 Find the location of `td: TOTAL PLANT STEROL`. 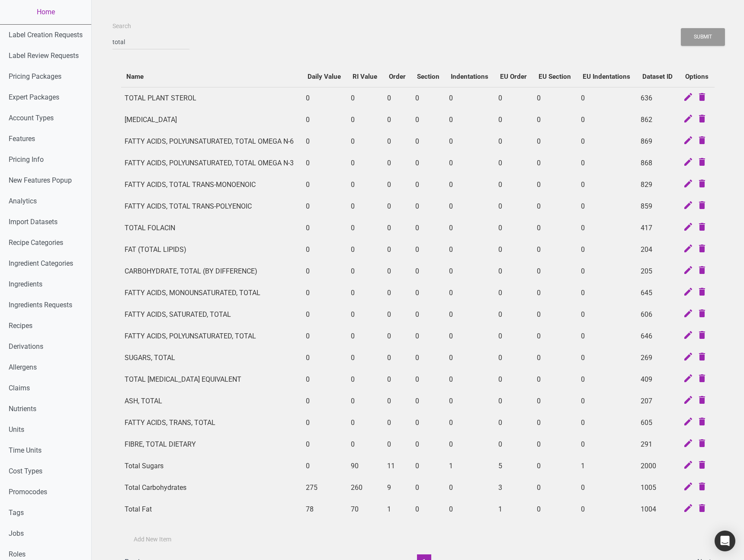

td: TOTAL PLANT STEROL is located at coordinates (212, 98).